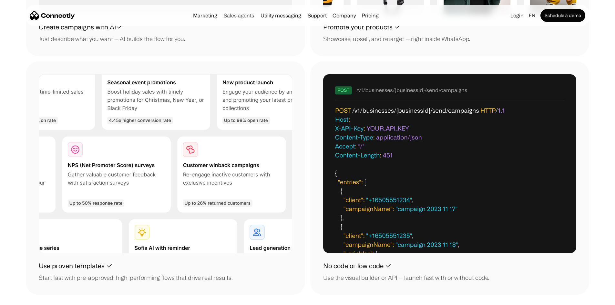  What do you see at coordinates (281, 15) in the screenshot?
I see `a: Utility messaging` at bounding box center [281, 15].